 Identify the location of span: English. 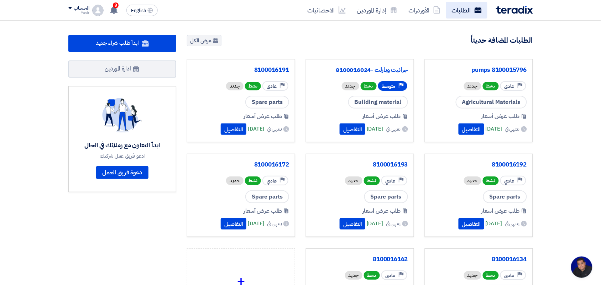
(138, 11).